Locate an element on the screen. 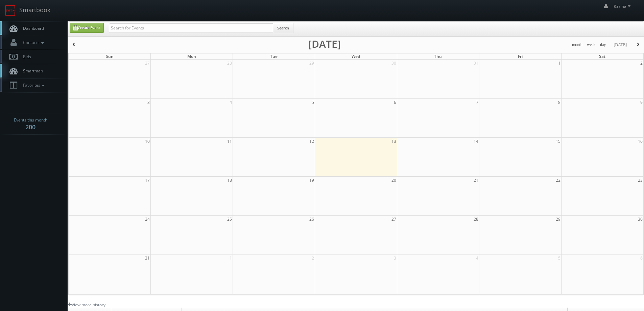 The width and height of the screenshot is (644, 311). span: 11 is located at coordinates (230, 141).